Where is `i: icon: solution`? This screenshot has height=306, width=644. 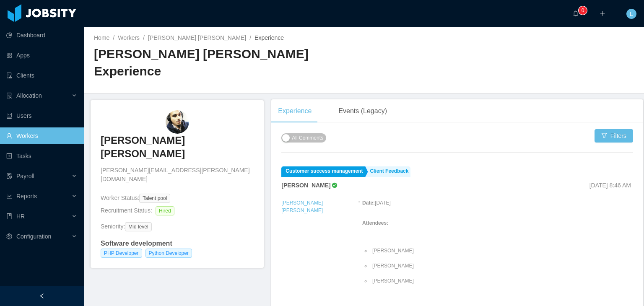
i: icon: solution is located at coordinates (9, 95).